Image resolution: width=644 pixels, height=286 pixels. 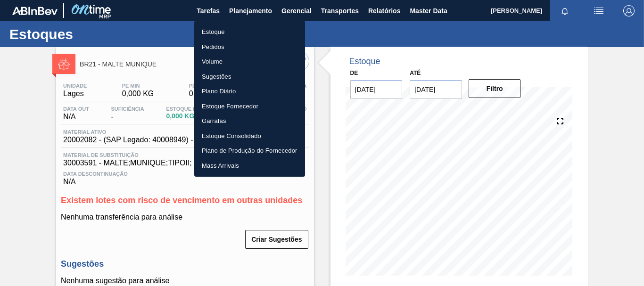 I want to click on li: Mass Arrivals, so click(x=249, y=166).